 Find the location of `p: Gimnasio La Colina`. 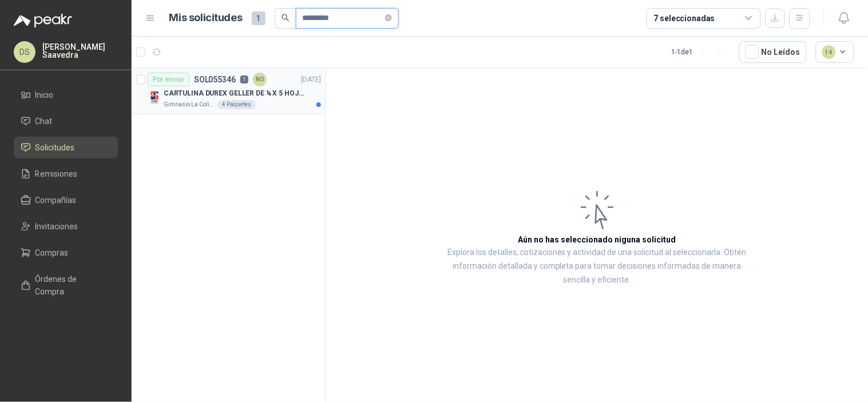

p: Gimnasio La Colina is located at coordinates (189, 105).